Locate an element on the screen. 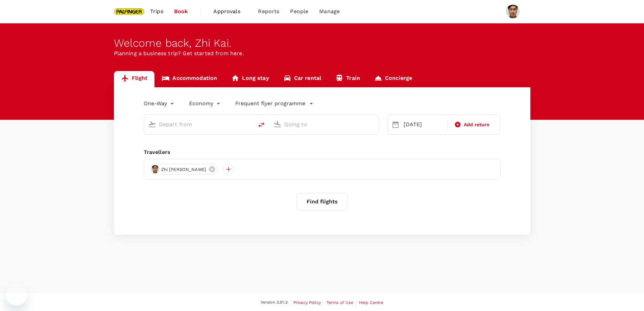 This screenshot has width=644, height=311. span: Reports is located at coordinates (268, 11).